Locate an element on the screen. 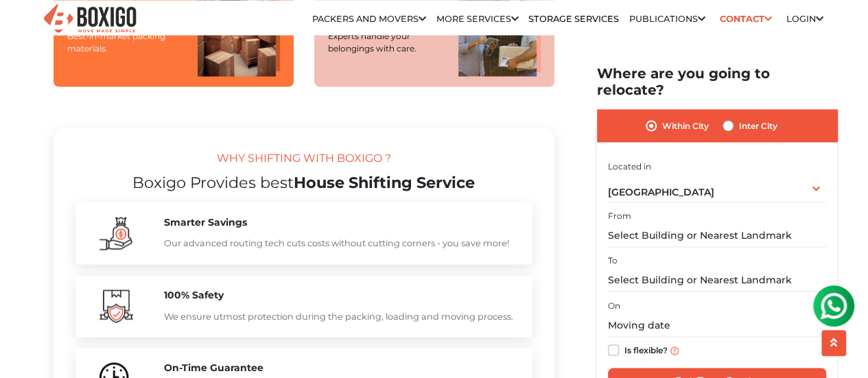  label: To is located at coordinates (613, 261).